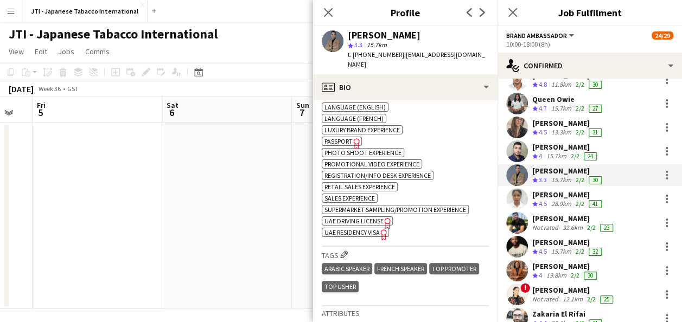  What do you see at coordinates (572, 299) in the screenshot?
I see `div: 12.1km` at bounding box center [572, 299].